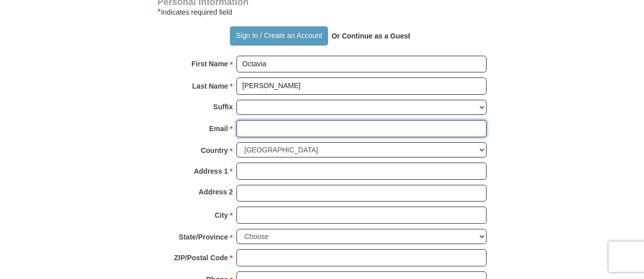 The height and width of the screenshot is (279, 644). Describe the element at coordinates (223, 107) in the screenshot. I see `strong: Suffix` at that location.